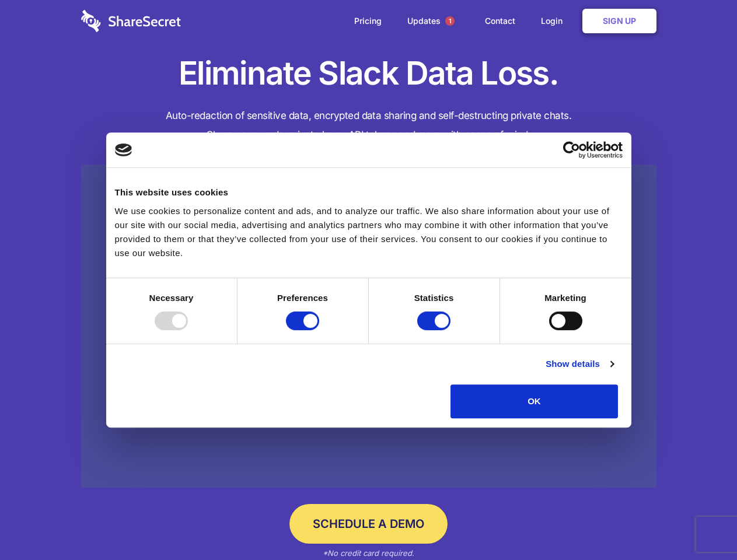 The height and width of the screenshot is (560, 737). I want to click on a: Schedule a Demo, so click(368, 524).